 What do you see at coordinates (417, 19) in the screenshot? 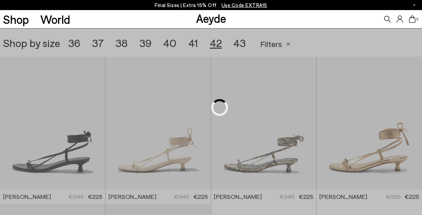
I see `span: 0` at bounding box center [417, 19].